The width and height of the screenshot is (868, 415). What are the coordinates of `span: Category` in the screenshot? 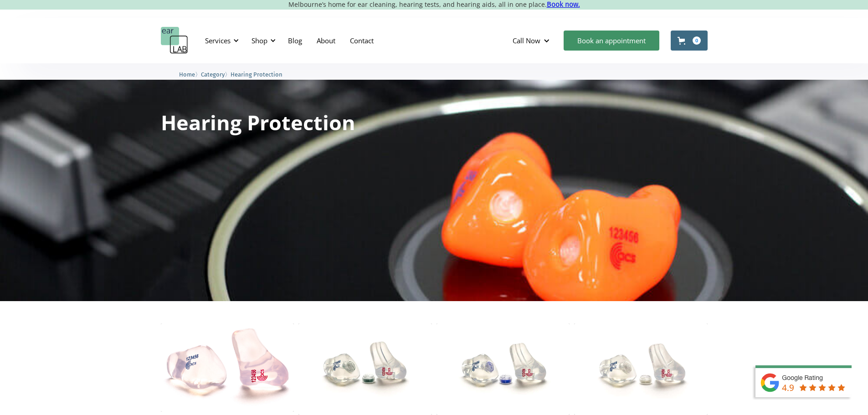 It's located at (213, 74).